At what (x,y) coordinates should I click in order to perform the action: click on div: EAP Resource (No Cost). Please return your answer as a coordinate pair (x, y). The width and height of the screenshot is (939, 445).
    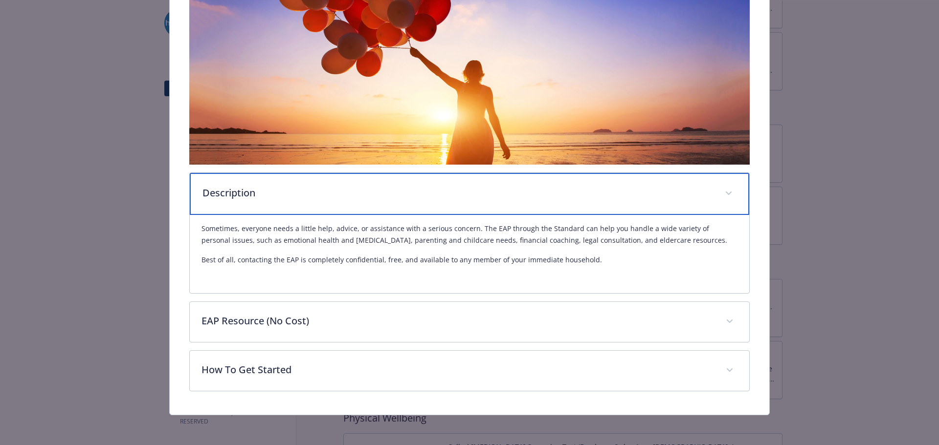
    Looking at the image, I should click on (469, 322).